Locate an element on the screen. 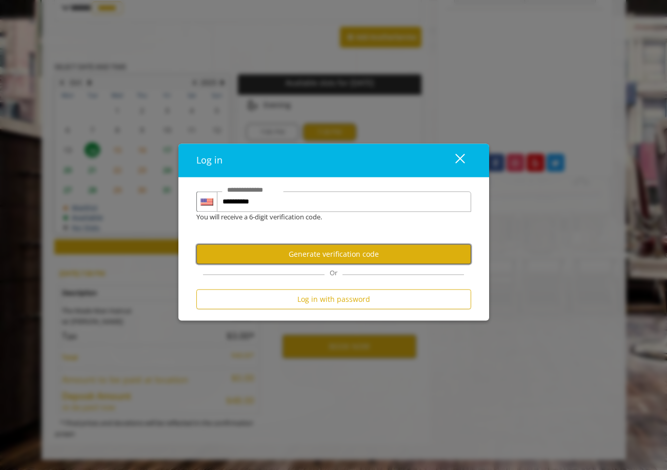 The width and height of the screenshot is (667, 470). button: close dialog is located at coordinates (454, 161).